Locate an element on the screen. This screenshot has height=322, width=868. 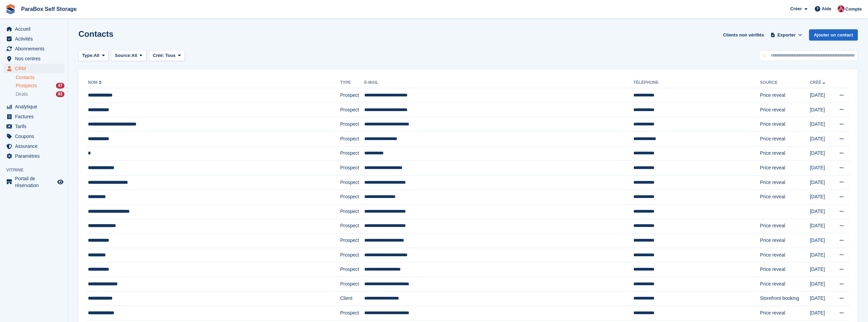
span: Nos centres is located at coordinates (35, 58).